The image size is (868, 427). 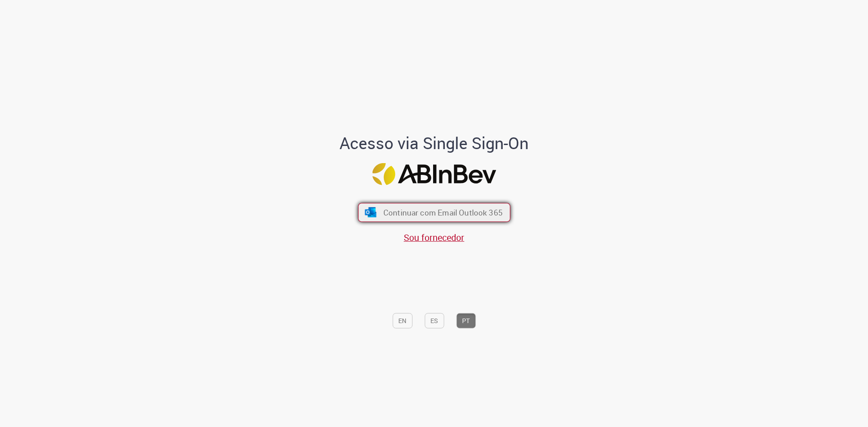 I want to click on button: EN, so click(x=402, y=321).